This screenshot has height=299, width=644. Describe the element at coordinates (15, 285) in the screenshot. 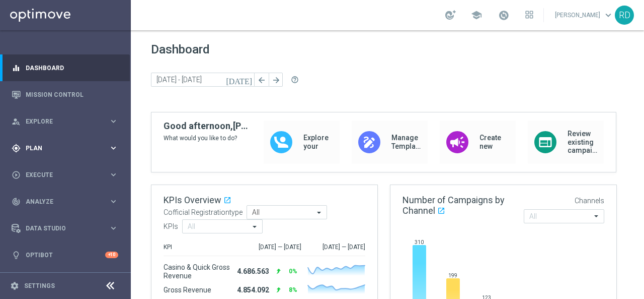

I see `i: settings` at that location.